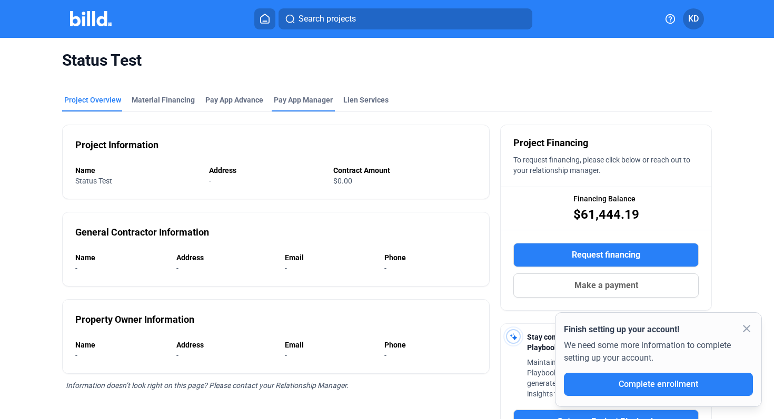  What do you see at coordinates (606, 215) in the screenshot?
I see `span: $61,444.19` at bounding box center [606, 215].